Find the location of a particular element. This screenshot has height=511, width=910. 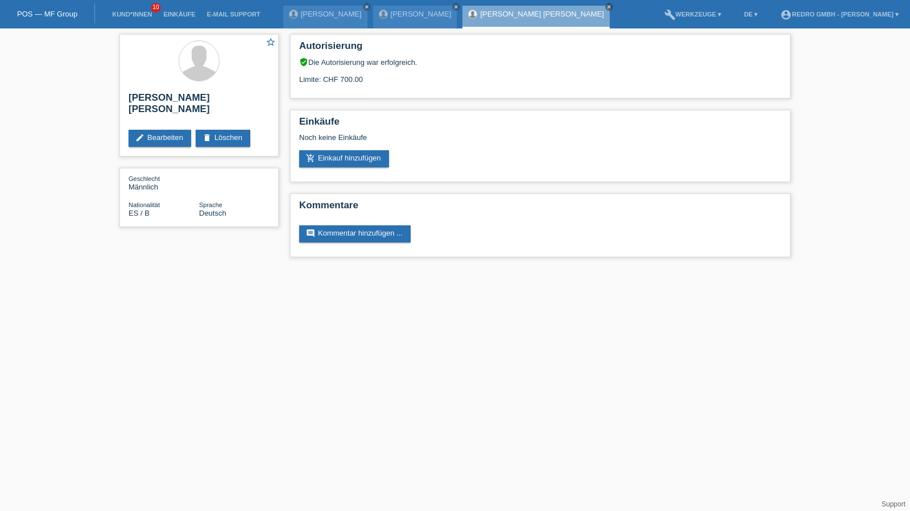

h2: Kommentare is located at coordinates (540, 208).